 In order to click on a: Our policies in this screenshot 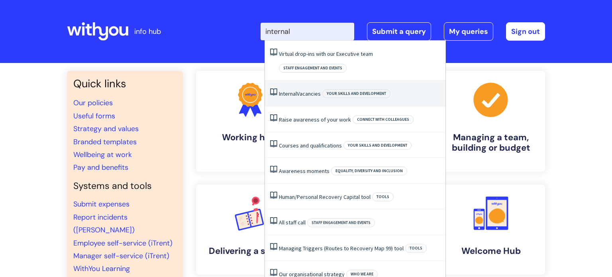, I will do `click(93, 103)`.